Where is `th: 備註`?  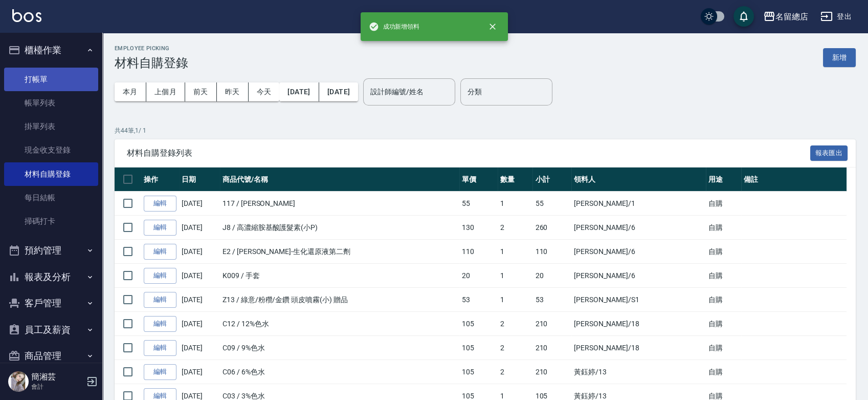 th: 備註 is located at coordinates (794, 179).